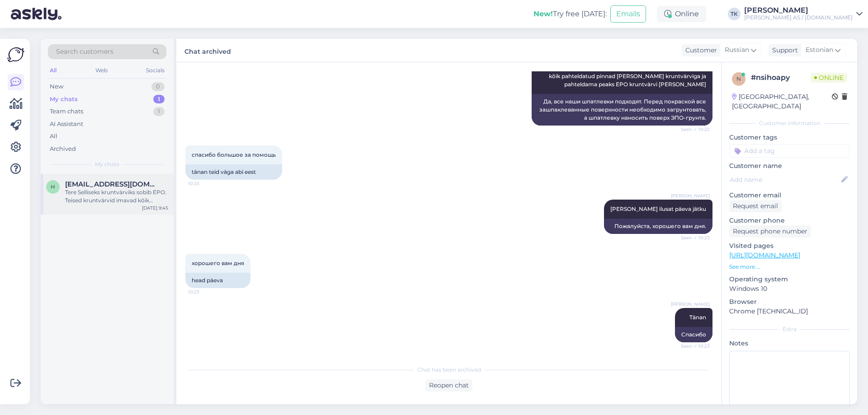  Describe the element at coordinates (783, 50) in the screenshot. I see `div: Support` at that location.